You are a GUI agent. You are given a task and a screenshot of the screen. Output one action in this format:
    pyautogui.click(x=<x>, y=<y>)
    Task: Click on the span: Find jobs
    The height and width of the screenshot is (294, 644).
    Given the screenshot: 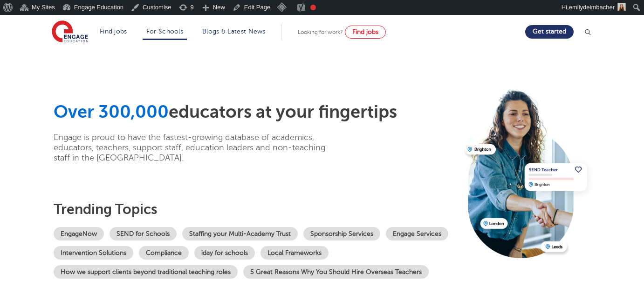 What is the action you would take?
    pyautogui.click(x=365, y=32)
    